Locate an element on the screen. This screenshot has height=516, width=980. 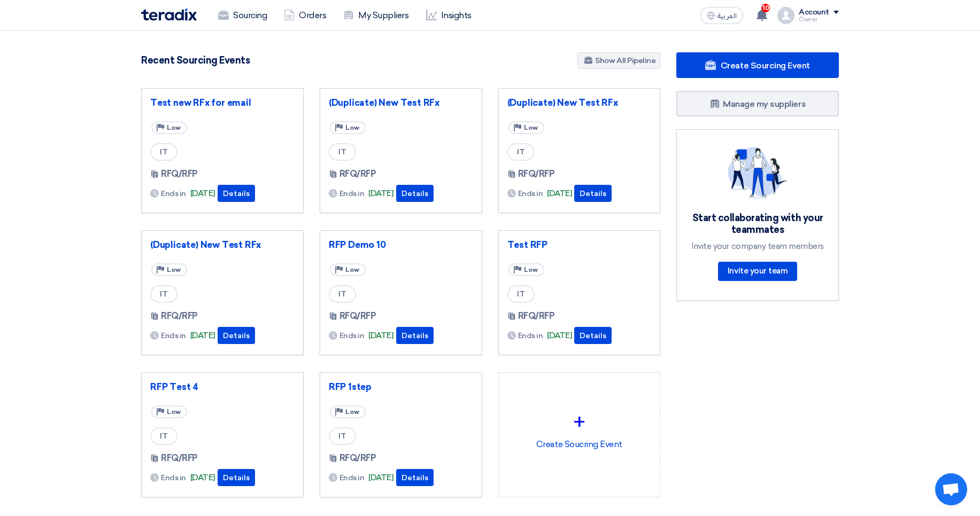
button: العربية is located at coordinates (722, 15).